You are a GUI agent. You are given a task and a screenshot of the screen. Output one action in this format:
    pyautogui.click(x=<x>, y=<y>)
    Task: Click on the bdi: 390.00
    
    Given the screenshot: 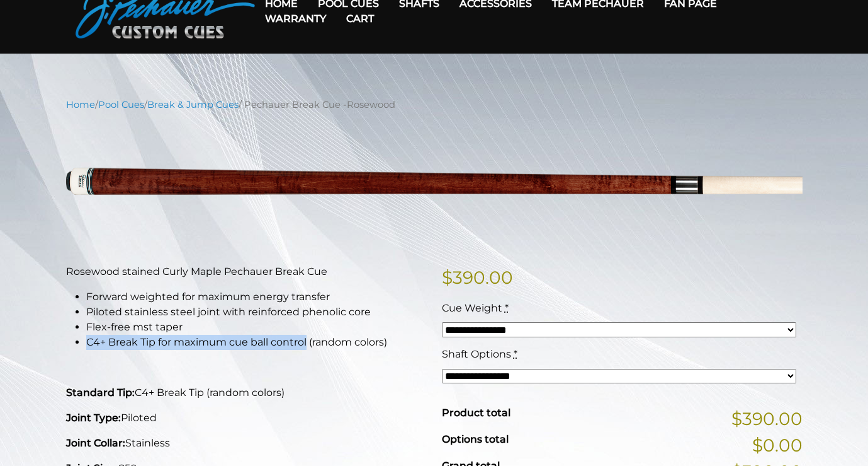 What is the action you would take?
    pyautogui.click(x=477, y=277)
    